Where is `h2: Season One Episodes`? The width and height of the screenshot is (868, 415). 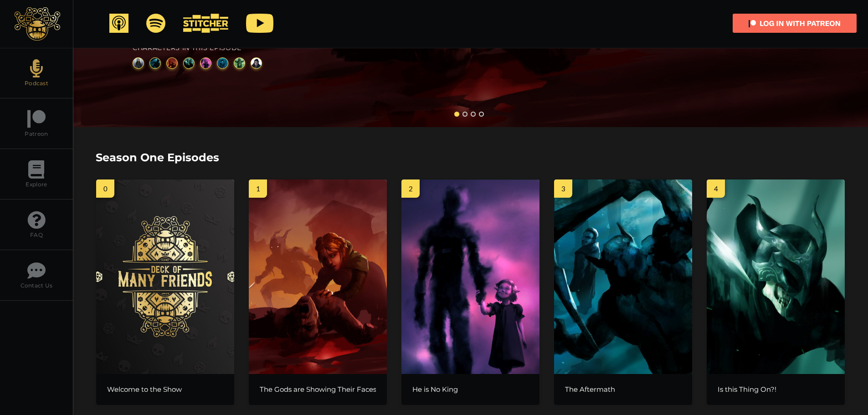
h2: Season One Episodes is located at coordinates (471, 157).